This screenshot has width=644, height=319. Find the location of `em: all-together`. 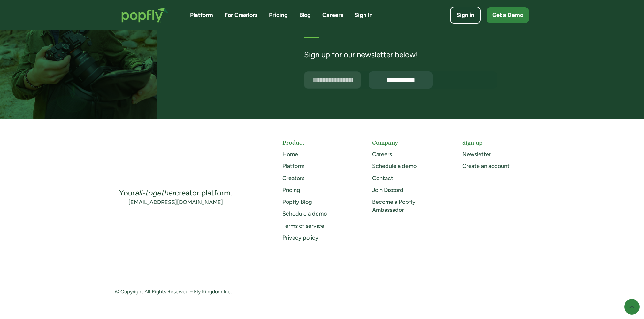

em: all-together is located at coordinates (155, 192).